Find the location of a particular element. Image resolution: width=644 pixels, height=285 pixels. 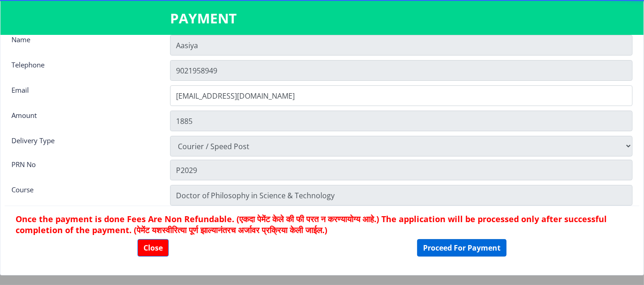

div: Course is located at coordinates (84, 194).